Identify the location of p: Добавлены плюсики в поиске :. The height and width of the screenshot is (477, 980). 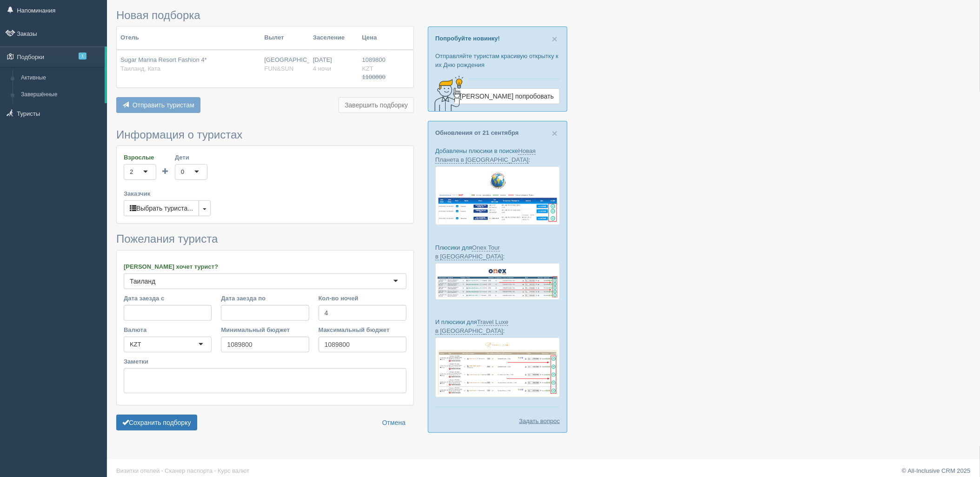
(498, 155).